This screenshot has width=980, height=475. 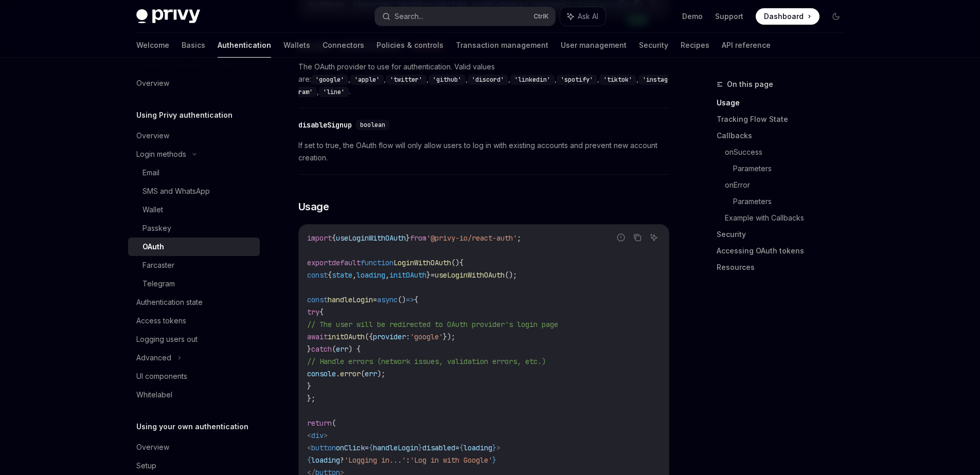 I want to click on span: import, so click(x=320, y=238).